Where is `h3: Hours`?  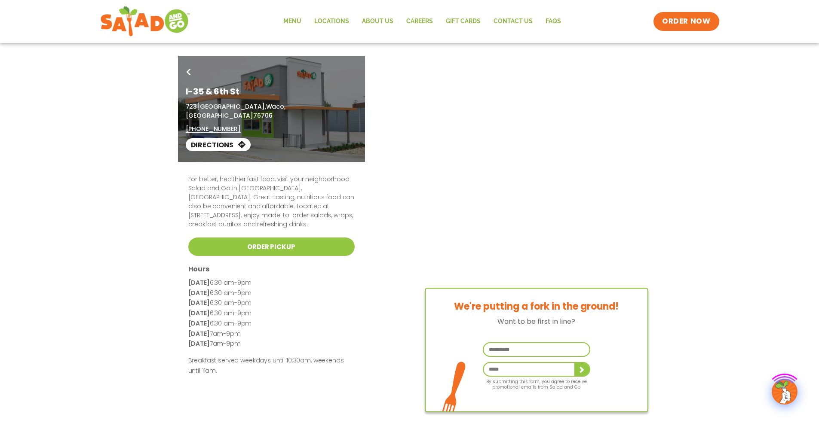 h3: Hours is located at coordinates (271, 269).